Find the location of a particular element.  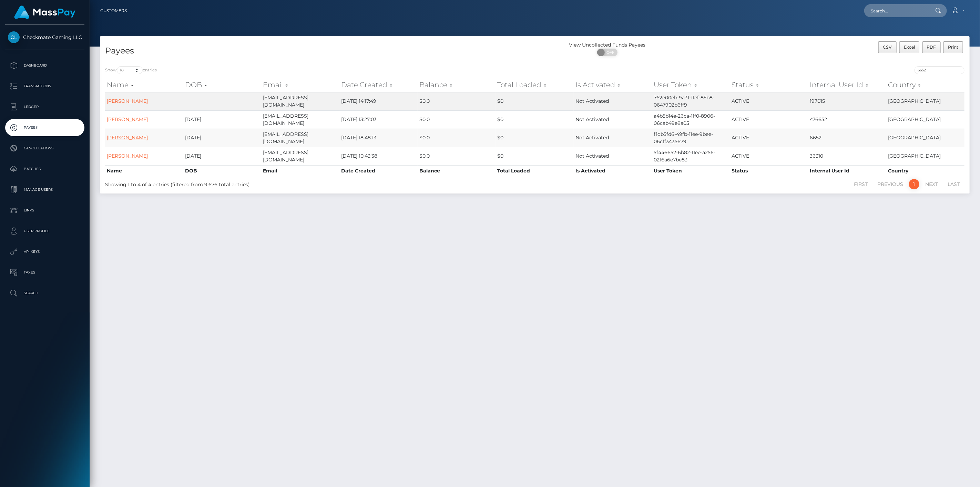

th: Country is located at coordinates (925, 170).